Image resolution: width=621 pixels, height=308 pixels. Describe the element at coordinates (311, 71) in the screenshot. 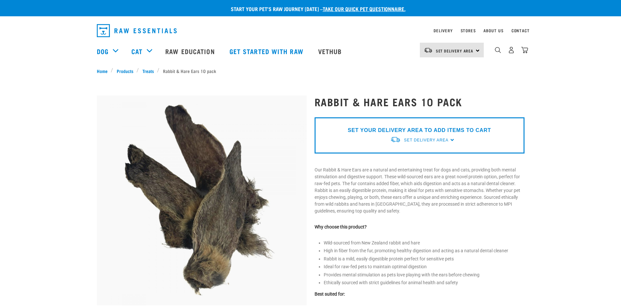

I see `nav: breadcrumbs` at that location.